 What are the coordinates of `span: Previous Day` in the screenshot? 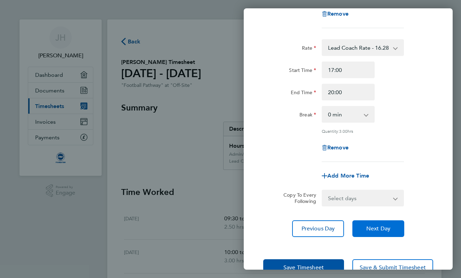 It's located at (318, 229).